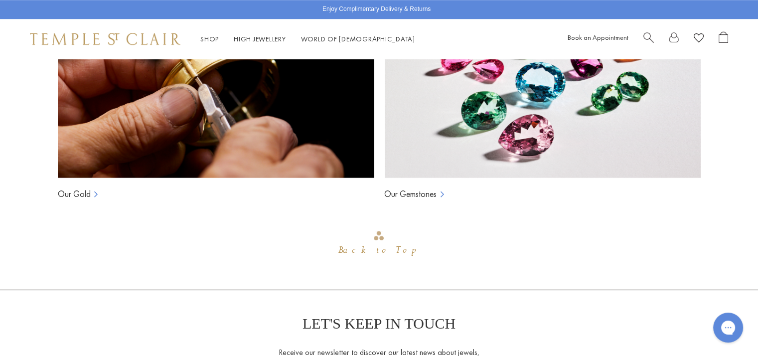  Describe the element at coordinates (74, 194) in the screenshot. I see `a: Our Gold` at that location.